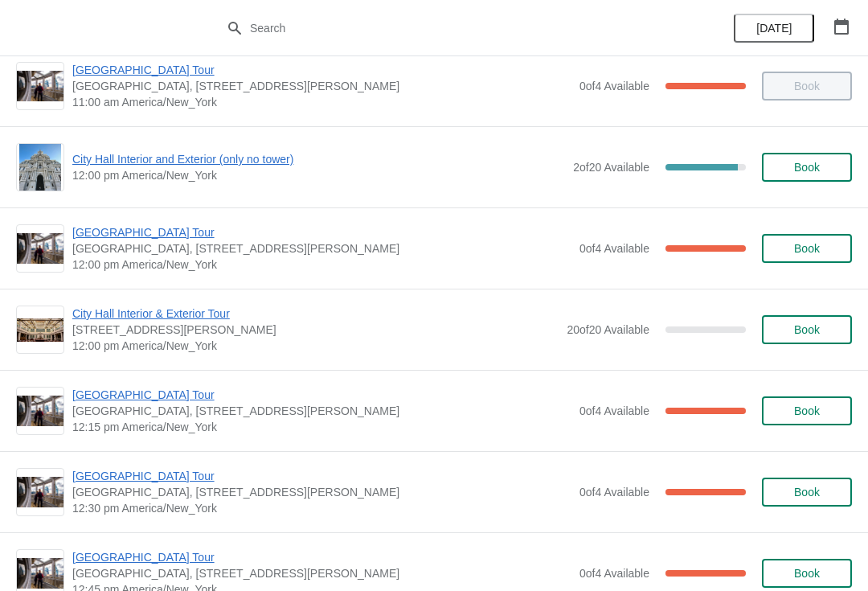 This screenshot has width=868, height=591. Describe the element at coordinates (611, 167) in the screenshot. I see `span: 2 of 20 Available` at that location.